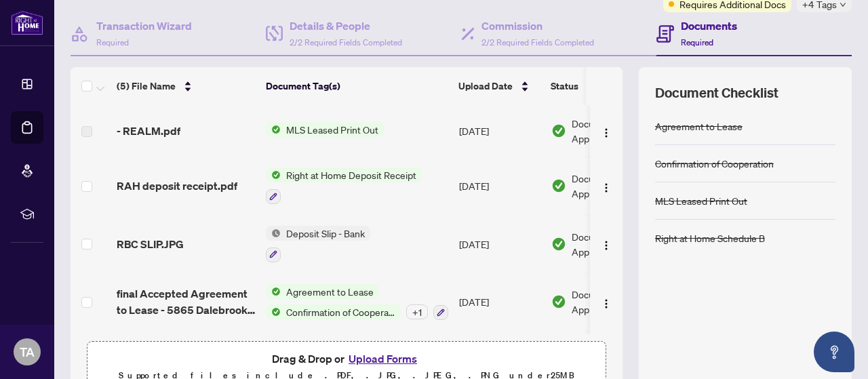 The width and height of the screenshot is (868, 379). What do you see at coordinates (500, 86) in the screenshot?
I see `th: Upload Date` at bounding box center [500, 86].